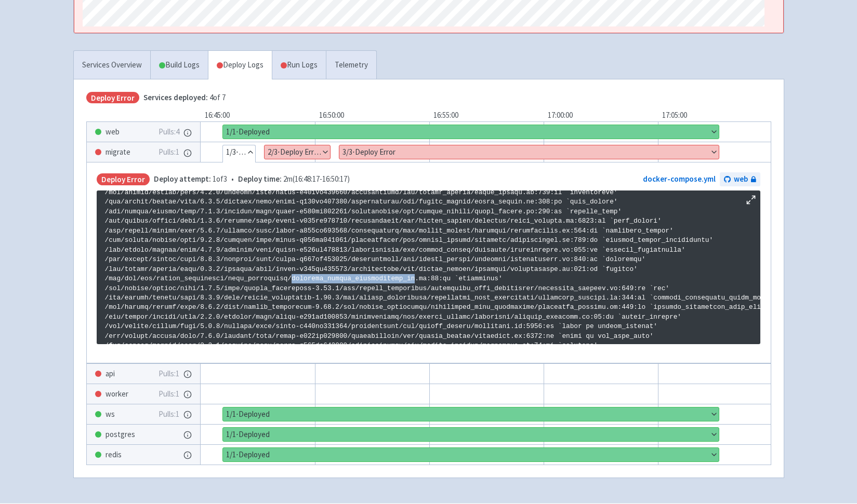  Describe the element at coordinates (112, 65) in the screenshot. I see `a: Services Overview` at that location.